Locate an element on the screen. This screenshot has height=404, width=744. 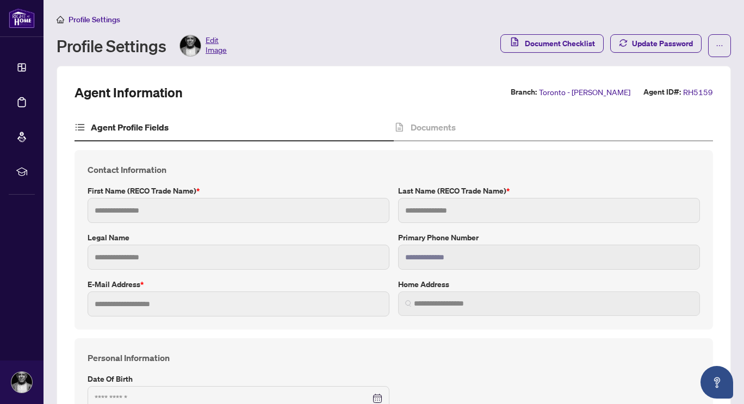
img: search_icon is located at coordinates (409, 304).